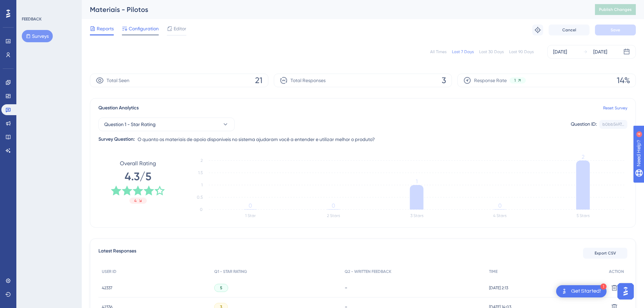  Describe the element at coordinates (586, 291) in the screenshot. I see `div: Get Started!` at that location.